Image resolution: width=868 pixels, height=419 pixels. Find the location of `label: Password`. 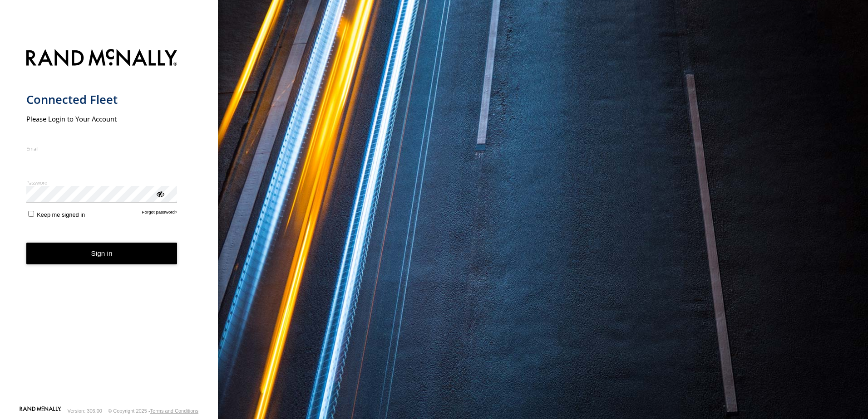

label: Password is located at coordinates (102, 182).